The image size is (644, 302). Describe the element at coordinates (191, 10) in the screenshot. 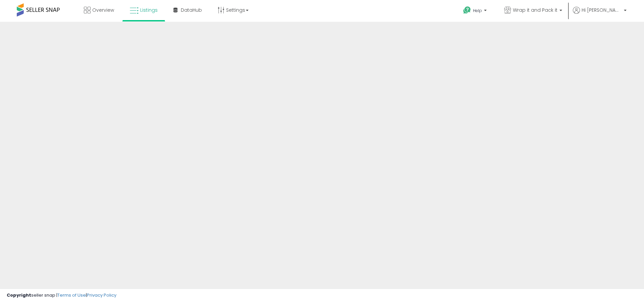

I see `span: DataHub` at that location.